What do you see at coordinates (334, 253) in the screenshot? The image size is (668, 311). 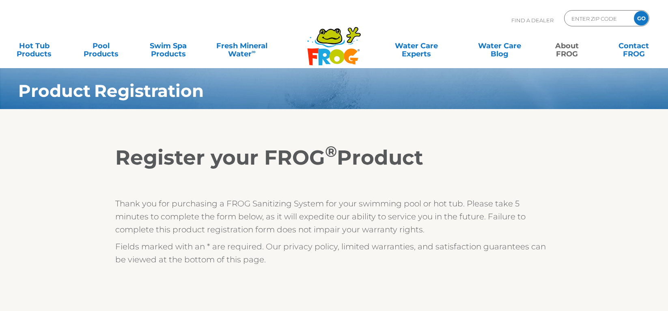 I see `p: Fields marked with an * are required. Our privacy policy, limited warranties, and satisfaction gu...` at bounding box center [334, 253].